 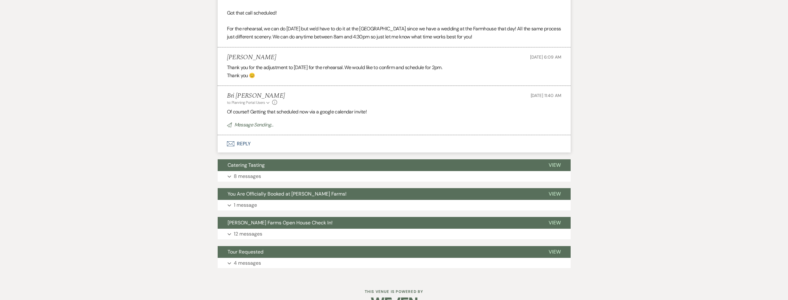 I want to click on p: Of course!! Getting that scheduled now via a google calendar invite!, so click(x=394, y=112).